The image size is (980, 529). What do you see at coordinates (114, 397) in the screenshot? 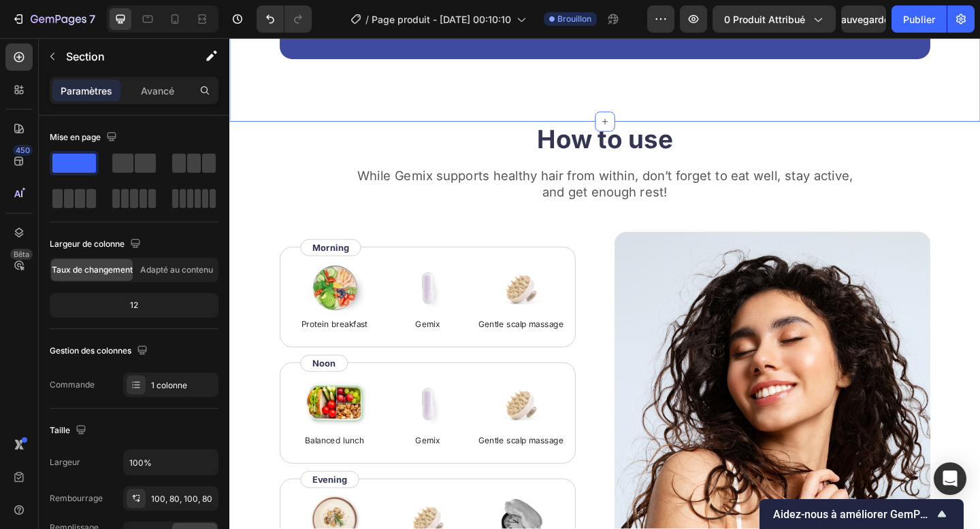
I see `img: gempages_432750572815254551-083b035b-96cb-4ef3-9d6d-b69e44f4aeea.png` at bounding box center [114, 397].